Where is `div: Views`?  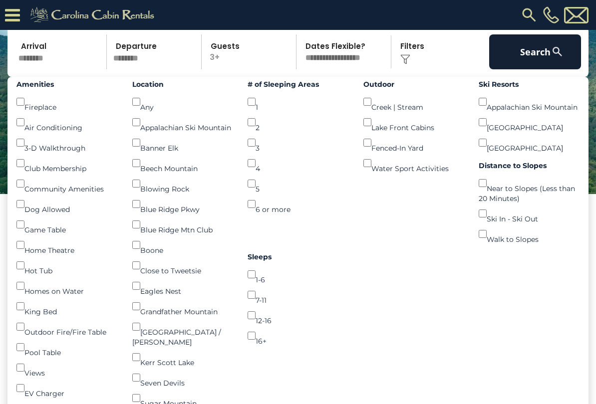
div: Views is located at coordinates (67, 368).